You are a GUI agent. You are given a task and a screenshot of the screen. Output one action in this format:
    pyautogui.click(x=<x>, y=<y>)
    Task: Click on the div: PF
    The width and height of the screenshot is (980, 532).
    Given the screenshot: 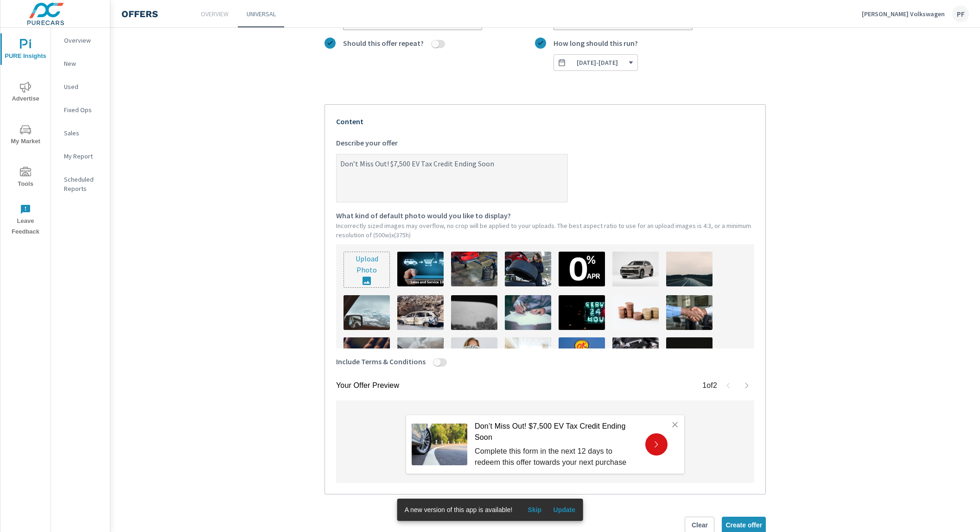 What is the action you would take?
    pyautogui.click(x=960, y=14)
    